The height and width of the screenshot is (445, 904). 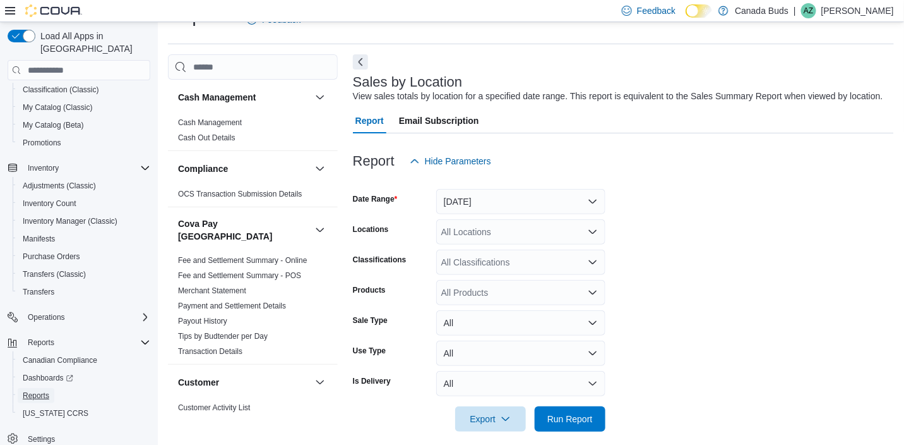 What do you see at coordinates (809, 11) in the screenshot?
I see `div: Aaron Zgud` at bounding box center [809, 11].